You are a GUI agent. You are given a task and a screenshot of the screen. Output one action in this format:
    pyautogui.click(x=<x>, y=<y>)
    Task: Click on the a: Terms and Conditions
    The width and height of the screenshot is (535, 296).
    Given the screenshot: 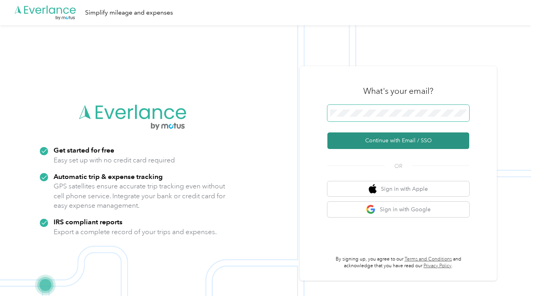 What is the action you would take?
    pyautogui.click(x=429, y=259)
    